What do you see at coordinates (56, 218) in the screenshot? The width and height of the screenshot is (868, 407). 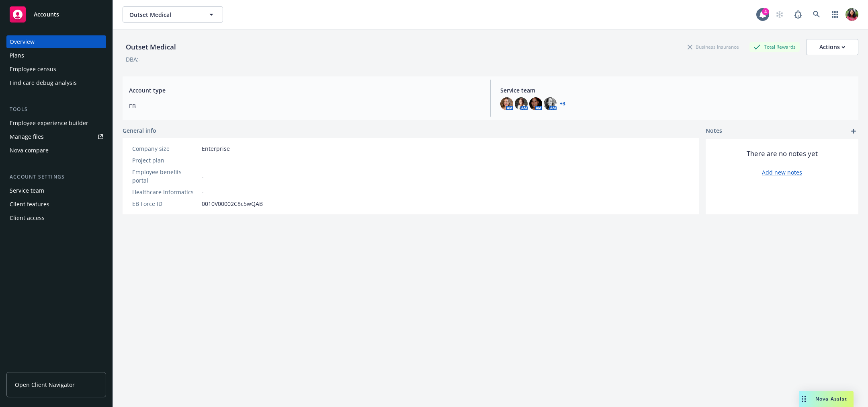 I see `a: Client access` at bounding box center [56, 218].